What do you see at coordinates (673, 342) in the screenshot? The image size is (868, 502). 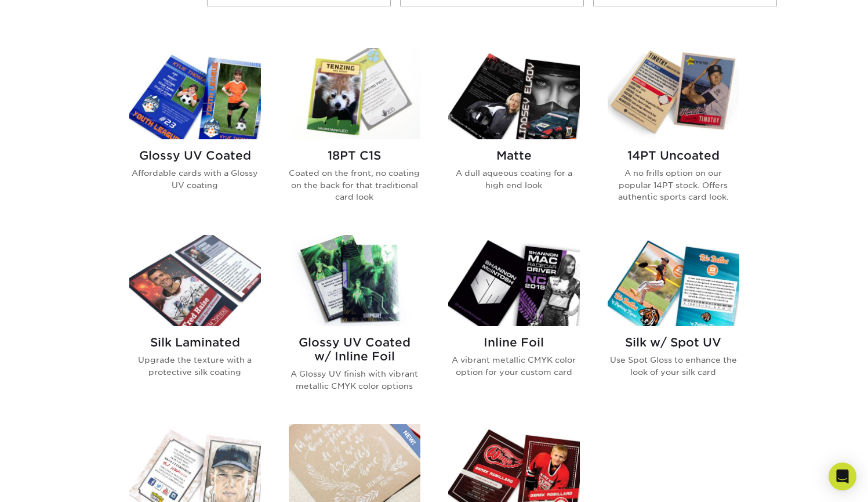 I see `h2: Silk w/ Spot UV` at bounding box center [673, 342].